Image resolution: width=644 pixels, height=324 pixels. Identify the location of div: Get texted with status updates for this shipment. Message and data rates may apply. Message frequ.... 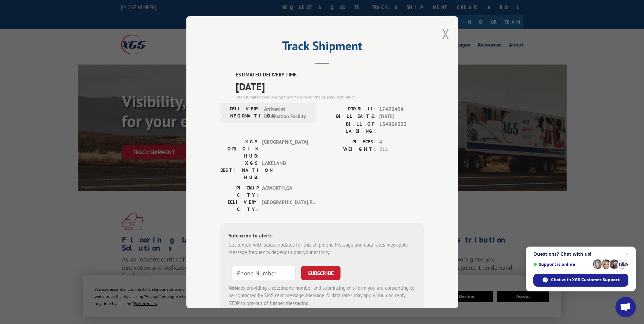
(322, 248).